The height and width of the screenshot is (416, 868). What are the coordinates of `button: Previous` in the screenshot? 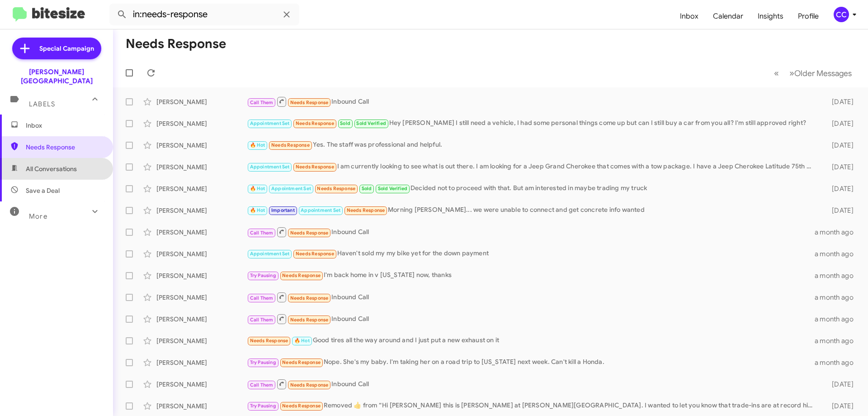 It's located at (776, 73).